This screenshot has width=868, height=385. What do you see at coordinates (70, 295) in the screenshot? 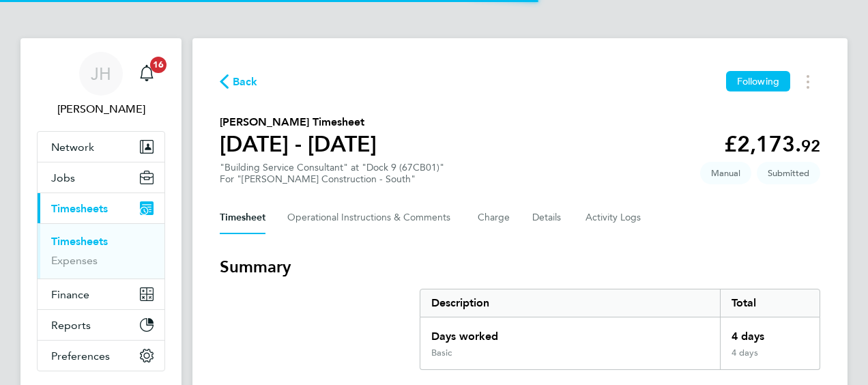
I see `span: Finance` at bounding box center [70, 295].